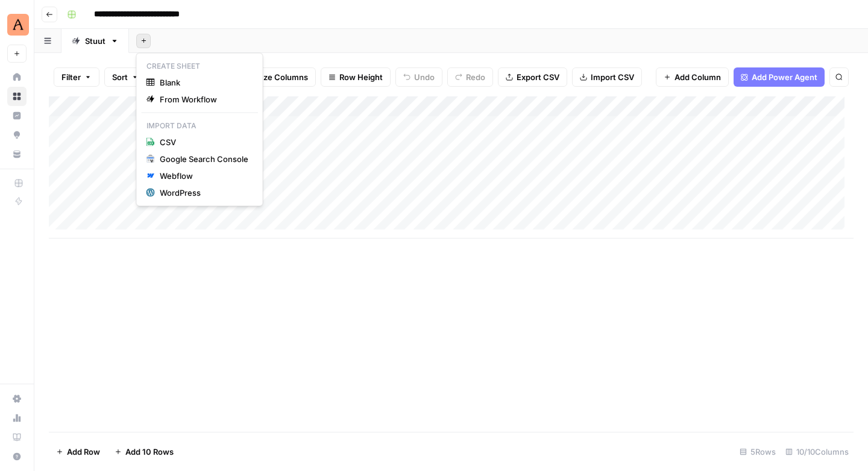 The image size is (868, 471). What do you see at coordinates (17, 456) in the screenshot?
I see `button: Help + Support` at bounding box center [17, 456].